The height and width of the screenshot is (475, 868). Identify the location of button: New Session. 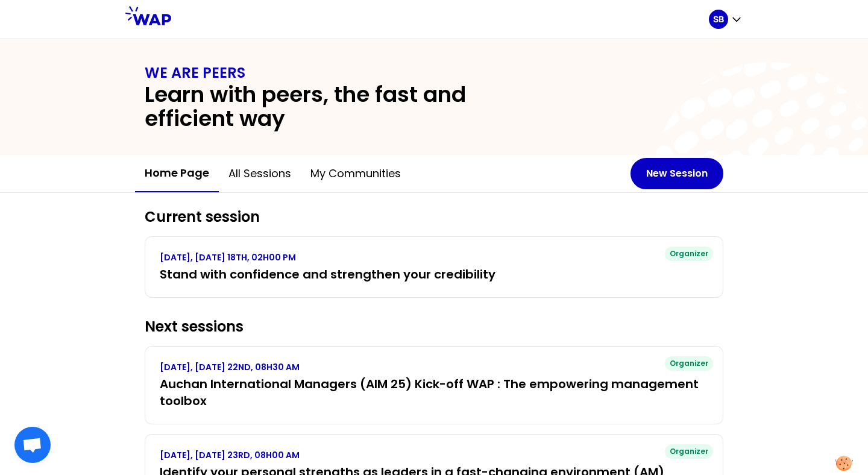
(677, 173).